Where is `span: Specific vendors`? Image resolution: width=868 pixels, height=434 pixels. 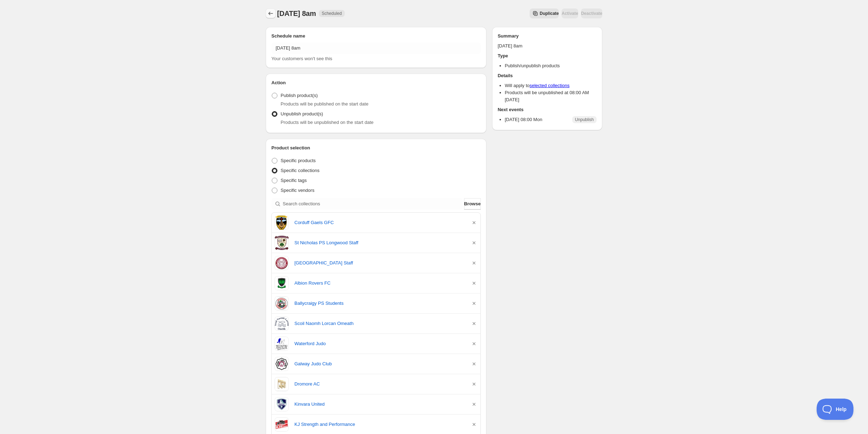
span: Specific vendors is located at coordinates (297, 190).